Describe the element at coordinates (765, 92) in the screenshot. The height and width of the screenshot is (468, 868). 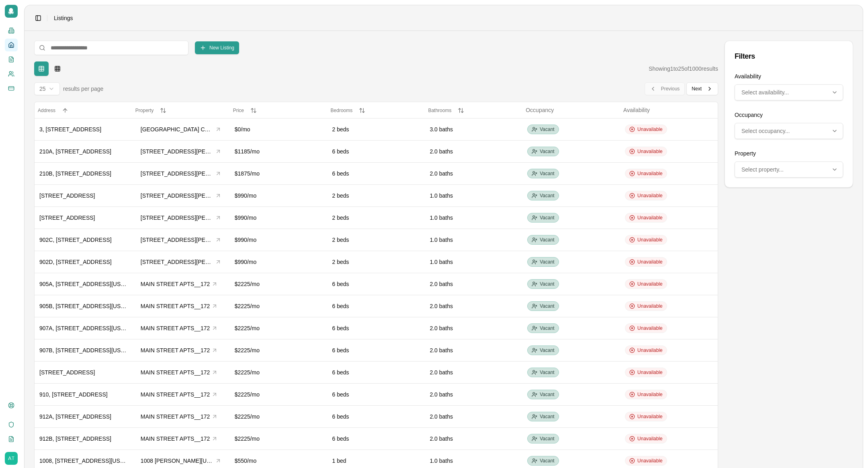
I see `span: Select availability...` at that location.